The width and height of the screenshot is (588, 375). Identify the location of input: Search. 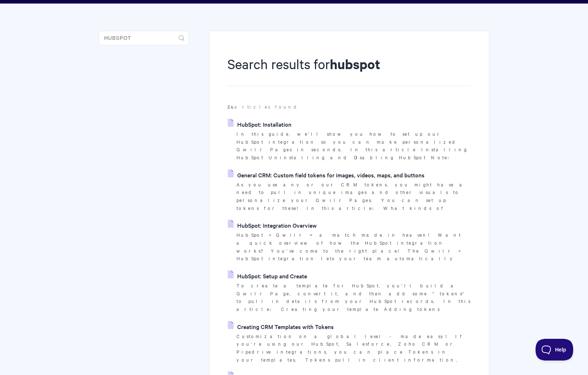
(144, 38).